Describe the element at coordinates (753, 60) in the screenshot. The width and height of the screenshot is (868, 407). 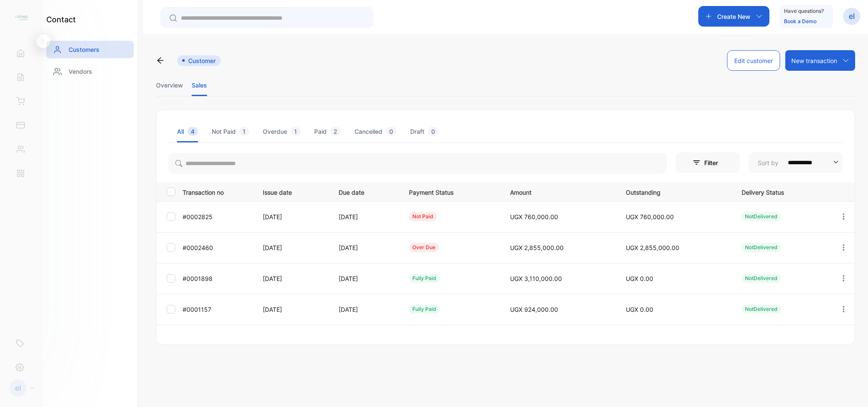
I see `button: Edit customer` at that location.